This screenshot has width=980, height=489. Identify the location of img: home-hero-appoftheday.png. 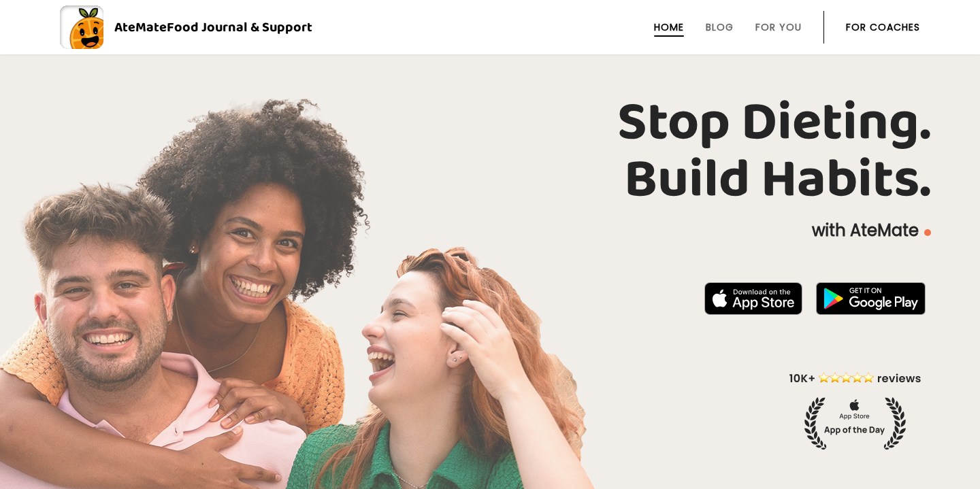
(855, 409).